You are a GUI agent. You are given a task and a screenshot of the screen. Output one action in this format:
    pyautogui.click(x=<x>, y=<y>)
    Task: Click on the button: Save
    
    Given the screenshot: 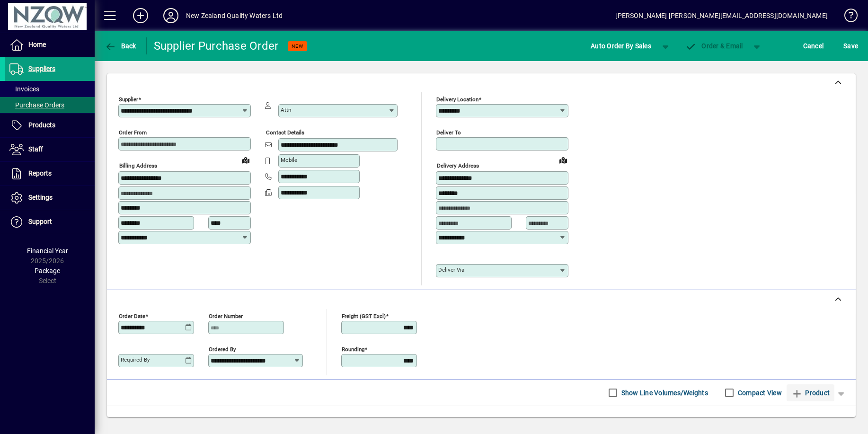 What is the action you would take?
    pyautogui.click(x=850, y=46)
    